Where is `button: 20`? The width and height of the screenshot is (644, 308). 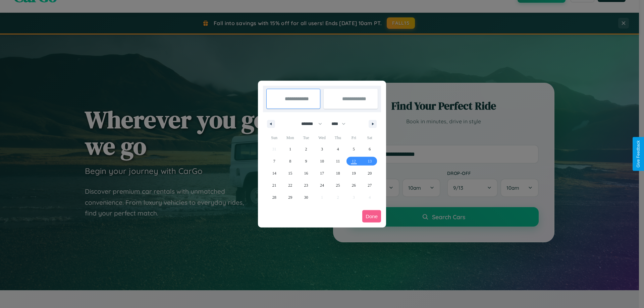
button: 20 is located at coordinates (370, 173).